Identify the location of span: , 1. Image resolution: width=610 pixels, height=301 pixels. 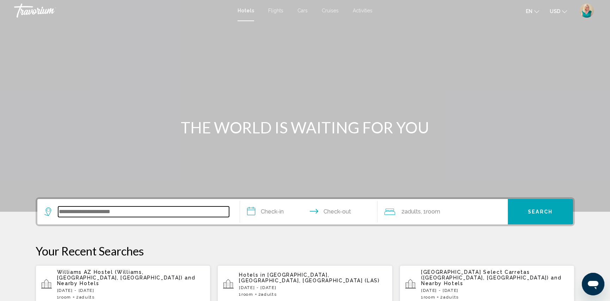
(431, 212).